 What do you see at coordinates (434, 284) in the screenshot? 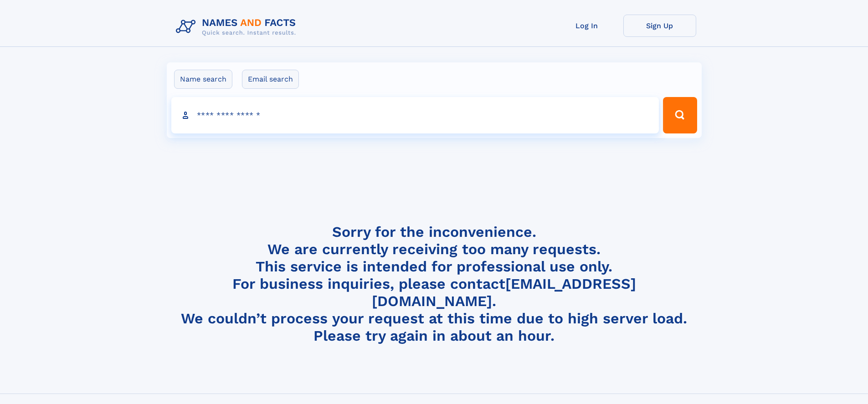
I see `h4: Sorry for the inconvenience. We are currently receiving too many requests. This service is intend...` at bounding box center [434, 284].